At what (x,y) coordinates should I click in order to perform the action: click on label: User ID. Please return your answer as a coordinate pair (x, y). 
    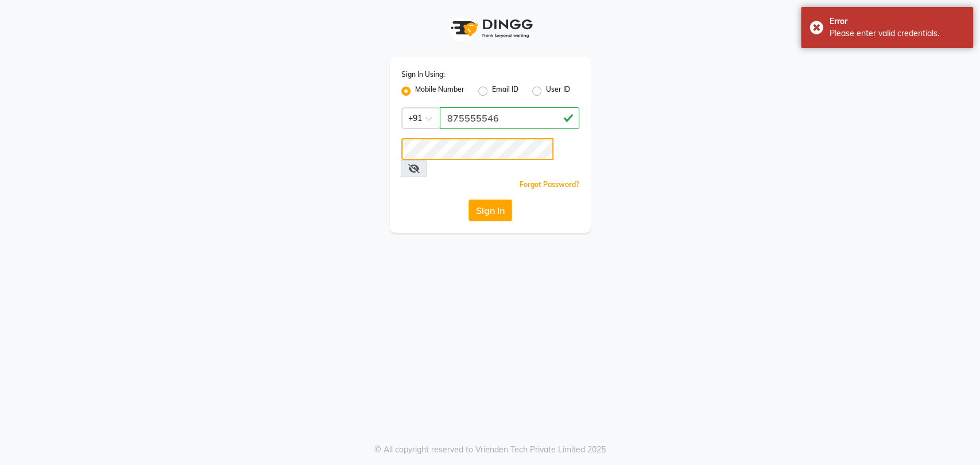
    Looking at the image, I should click on (558, 91).